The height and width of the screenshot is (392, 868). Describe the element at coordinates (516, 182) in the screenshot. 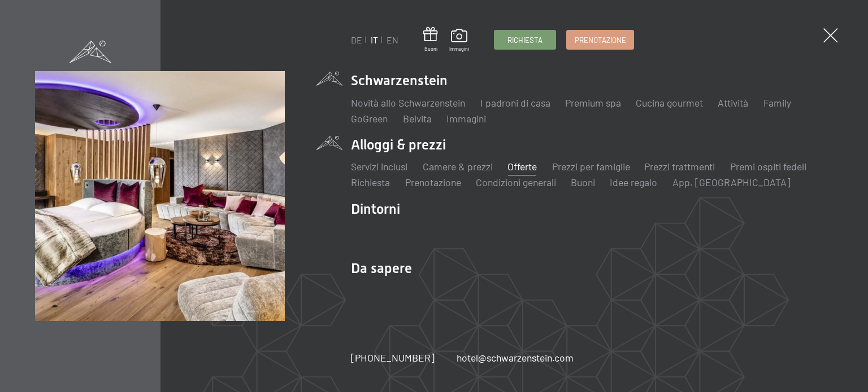

I see `a: Condizioni generali` at that location.